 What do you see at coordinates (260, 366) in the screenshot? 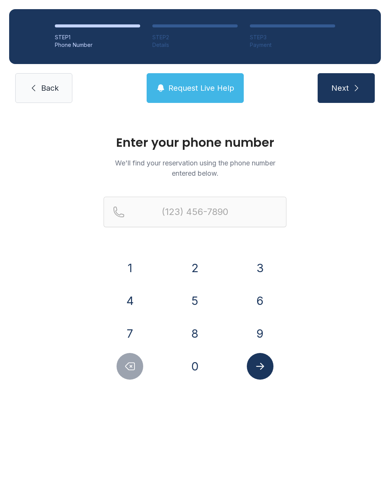
I see `button: Submit lookup form` at bounding box center [260, 366].